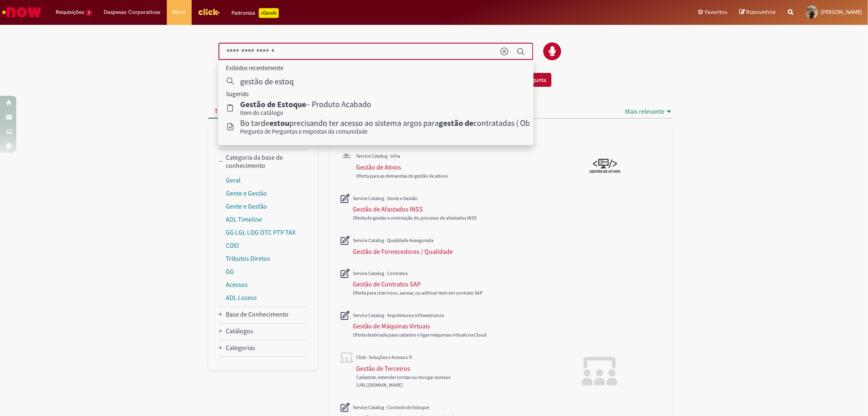 The height and width of the screenshot is (416, 868). I want to click on a: Rascunhos, so click(757, 12).